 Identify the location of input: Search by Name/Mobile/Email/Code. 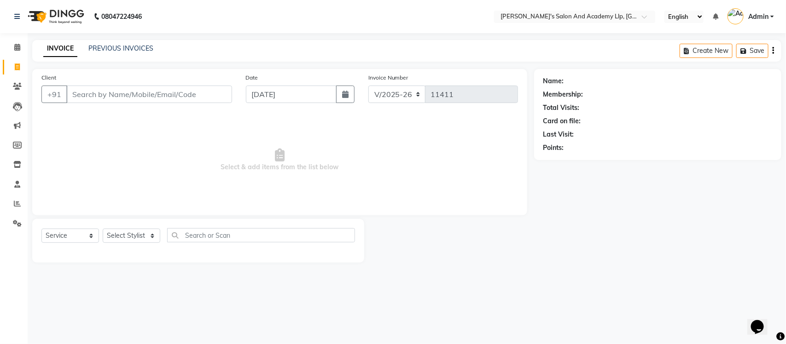
(149, 94).